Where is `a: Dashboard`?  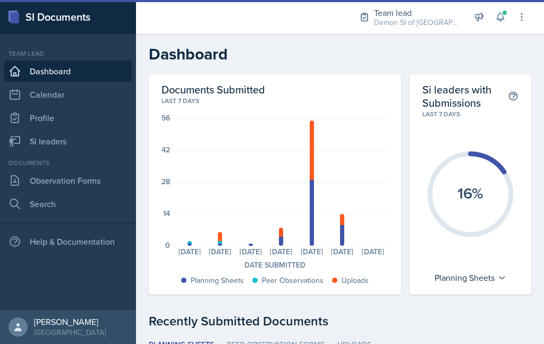 a: Dashboard is located at coordinates (68, 71).